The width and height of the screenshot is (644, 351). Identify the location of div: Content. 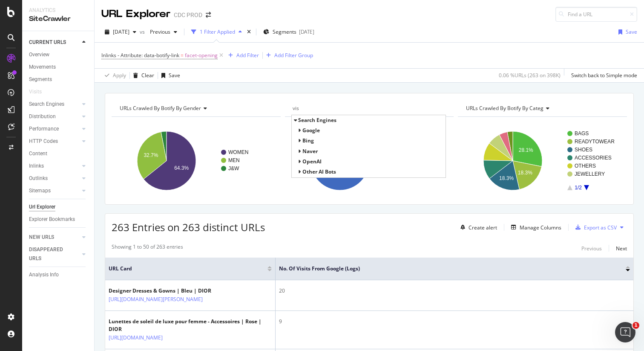
(38, 154).